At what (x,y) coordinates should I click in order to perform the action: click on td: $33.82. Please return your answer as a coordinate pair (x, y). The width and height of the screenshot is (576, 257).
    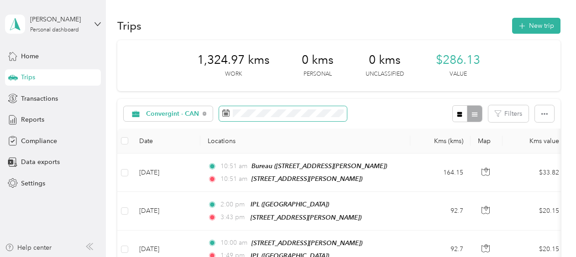
    Looking at the image, I should click on (535, 173).